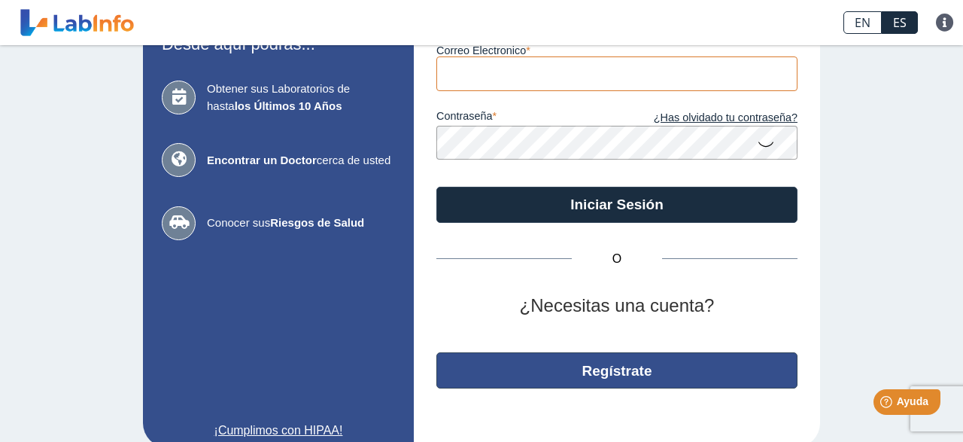 The image size is (963, 442). What do you see at coordinates (301, 97) in the screenshot?
I see `span: Obtener sus Laboratorios de hasta` at bounding box center [301, 97].